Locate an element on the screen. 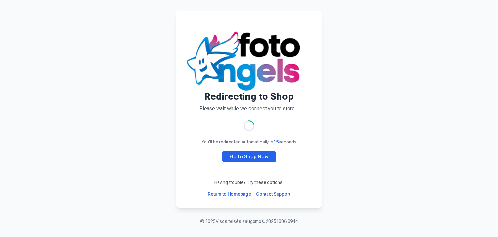  p: © 2025 Visos teisės saugomos. 20251006.0944 is located at coordinates (249, 221).